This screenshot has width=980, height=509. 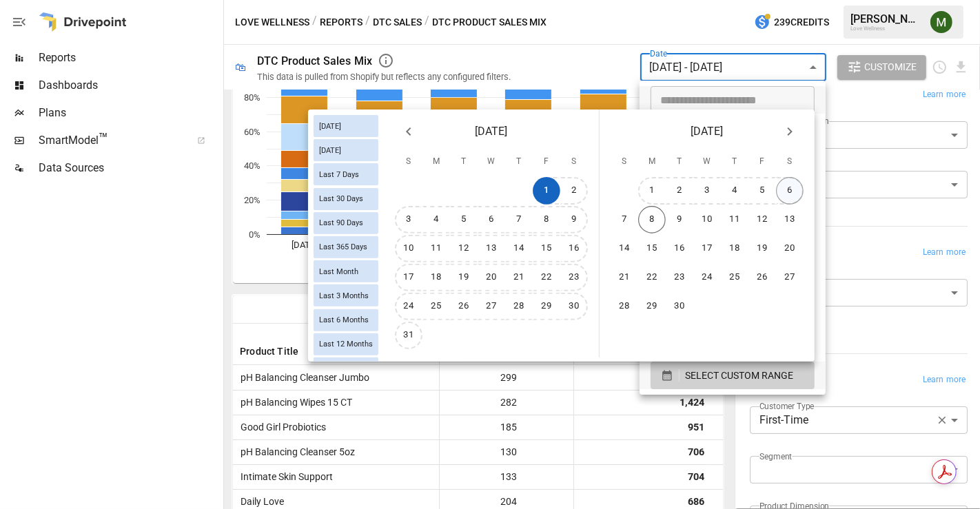 I want to click on button: SELECT CUSTOM RANGE, so click(x=732, y=376).